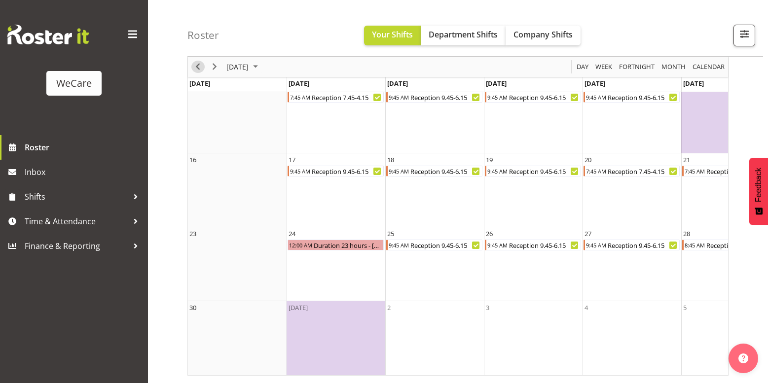  Describe the element at coordinates (708, 67) in the screenshot. I see `span: calendar` at that location.